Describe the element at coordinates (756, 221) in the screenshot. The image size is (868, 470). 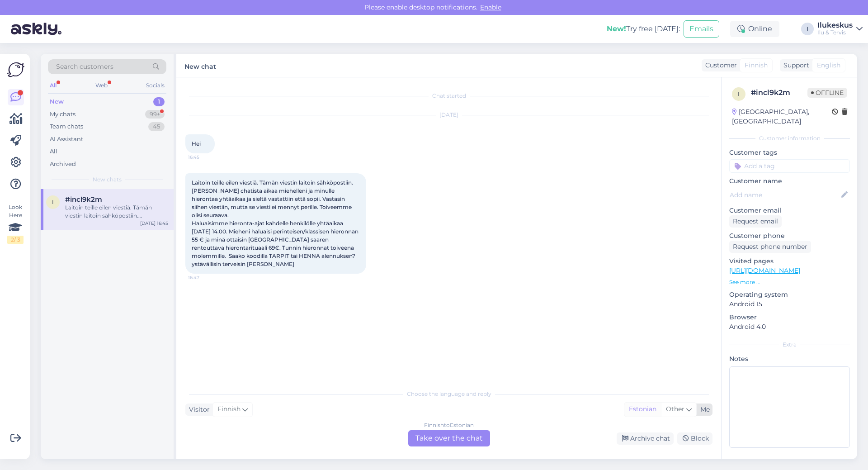
I see `div: Request email` at that location.